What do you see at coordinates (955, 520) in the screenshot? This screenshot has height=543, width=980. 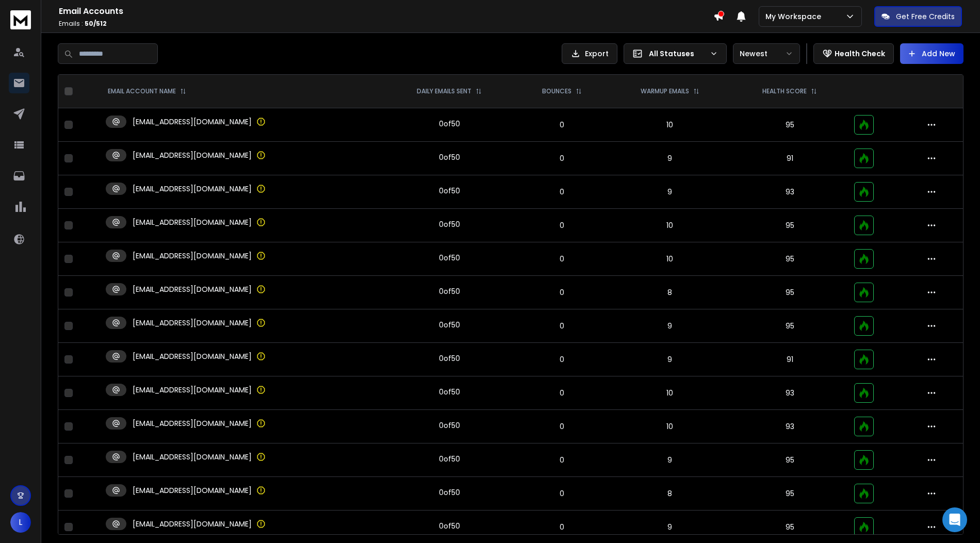 I see `div: Open Intercom Messenger` at bounding box center [955, 520].